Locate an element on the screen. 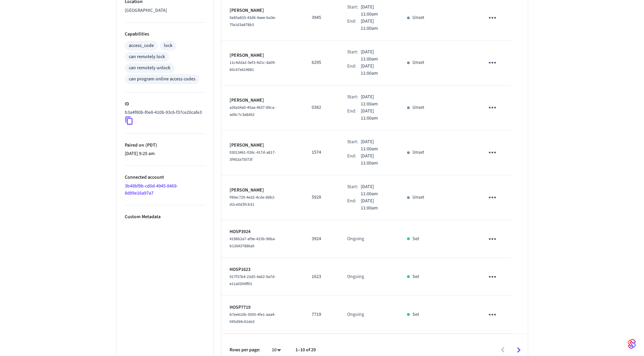 The image size is (644, 356). span: b7ee610b-5005-4fe1-aaa4-045d84c61de3 is located at coordinates (252, 318).